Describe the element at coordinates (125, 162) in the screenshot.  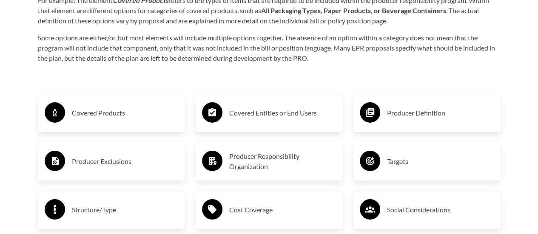
I see `h3: Producer Exclusions` at that location.